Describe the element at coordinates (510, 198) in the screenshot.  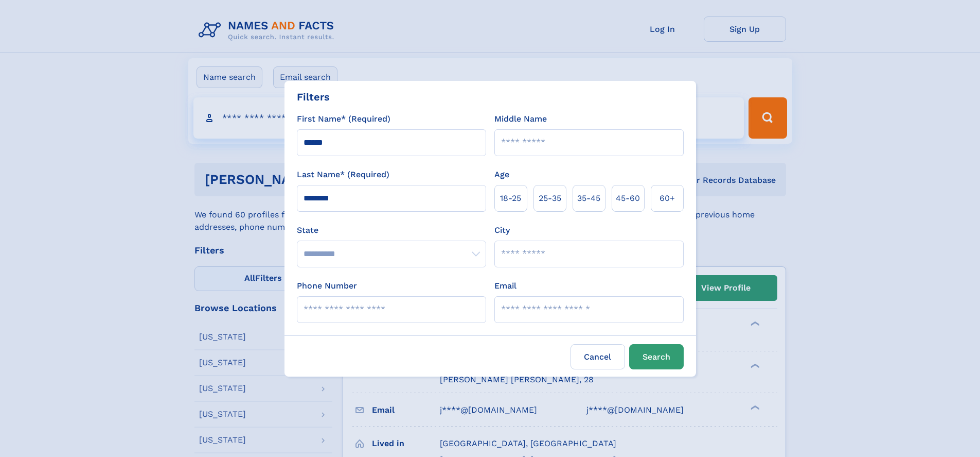
I see `span: 18‑25` at that location.